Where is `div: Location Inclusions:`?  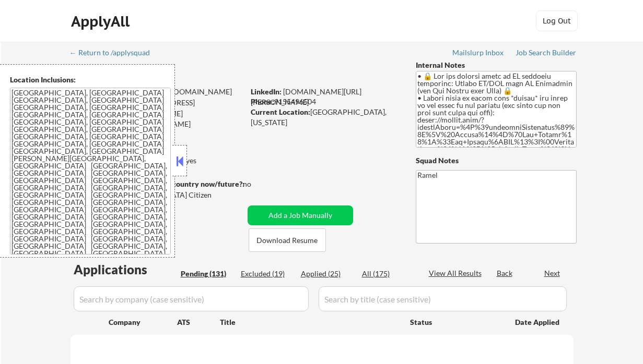 div: Location Inclusions: is located at coordinates (90, 80).